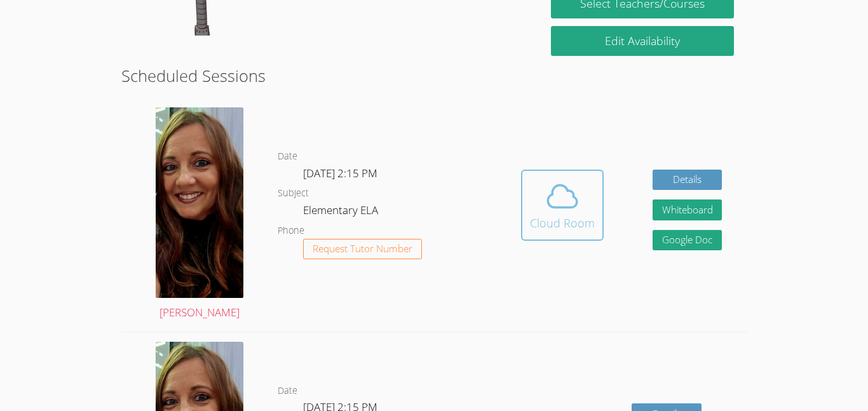  I want to click on img: 1000049123.jpg, so click(200, 203).